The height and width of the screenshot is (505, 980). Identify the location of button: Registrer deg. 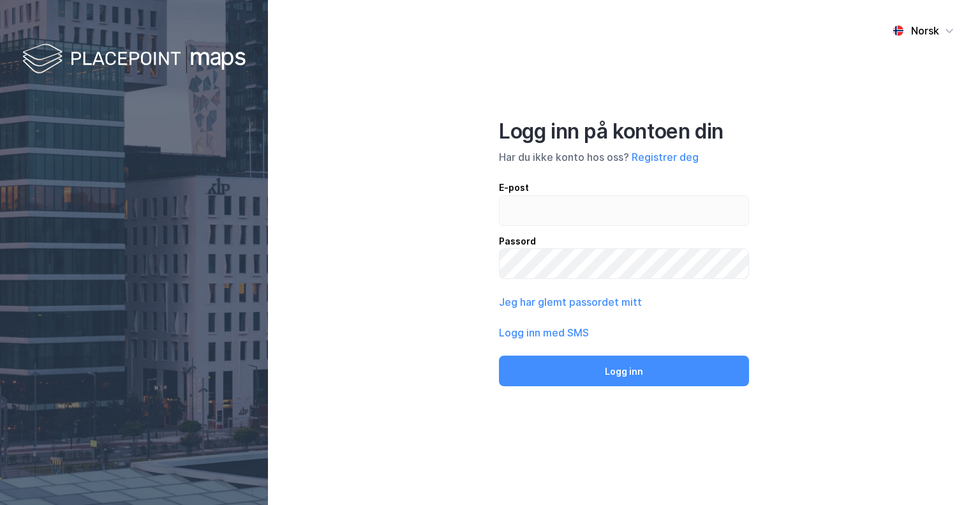
(665, 157).